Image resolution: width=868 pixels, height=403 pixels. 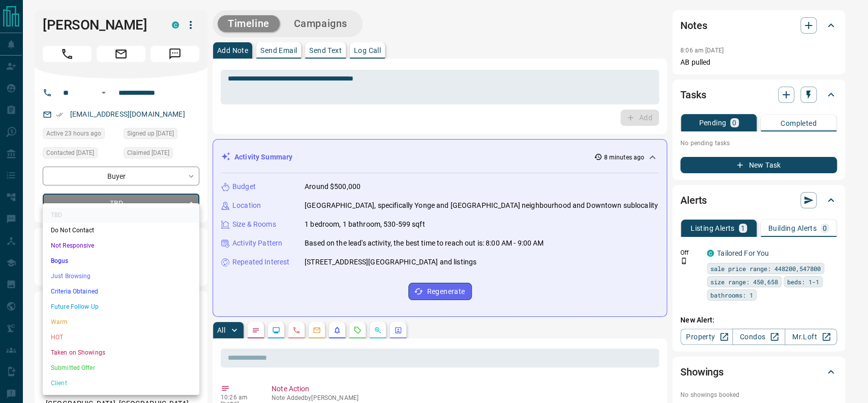 What do you see at coordinates (121, 367) in the screenshot?
I see `li: Submitted Offer` at bounding box center [121, 367].